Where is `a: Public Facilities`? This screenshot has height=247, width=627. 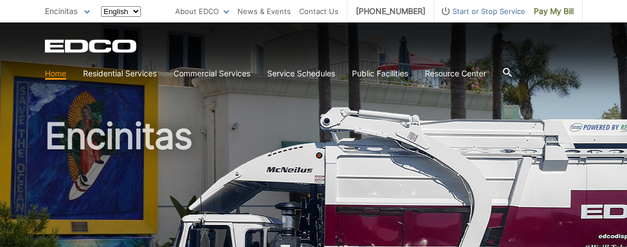 a: Public Facilities is located at coordinates (380, 74).